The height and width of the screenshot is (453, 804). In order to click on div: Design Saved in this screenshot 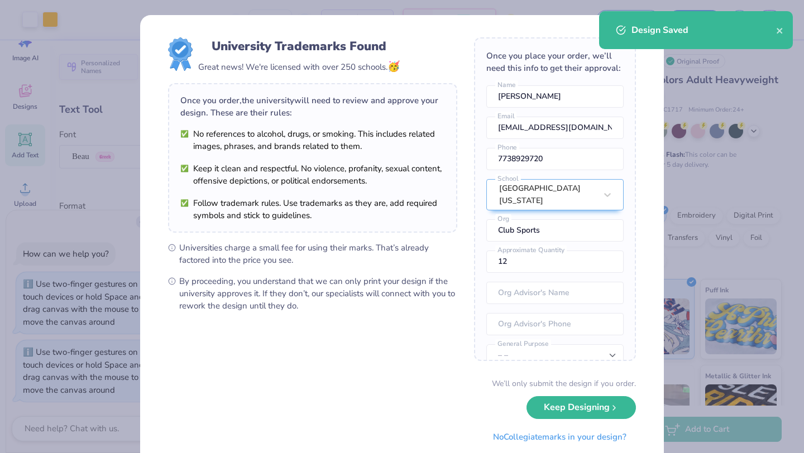, I will do `click(704, 30)`.